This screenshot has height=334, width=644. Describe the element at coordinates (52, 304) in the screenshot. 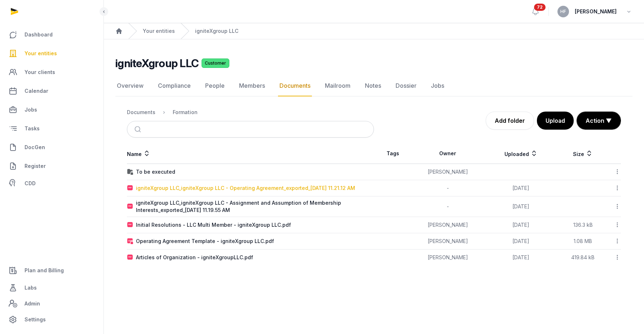

I see `a: Admin` at that location.